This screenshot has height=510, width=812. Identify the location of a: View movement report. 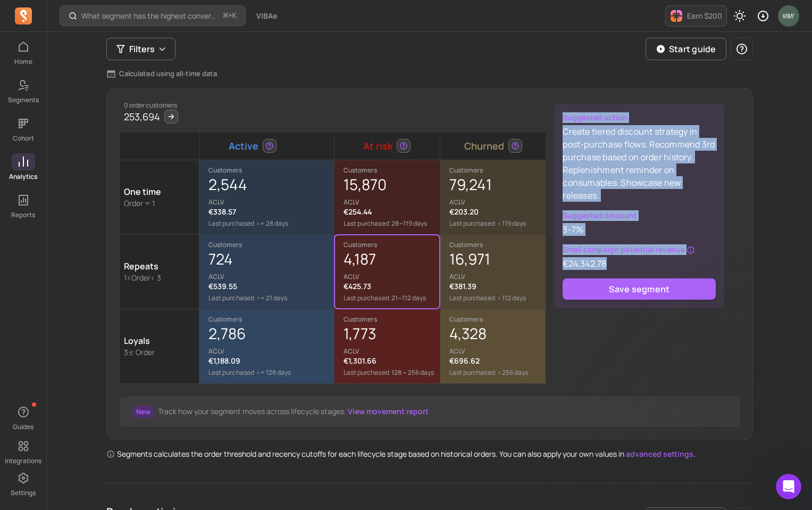
(388, 411).